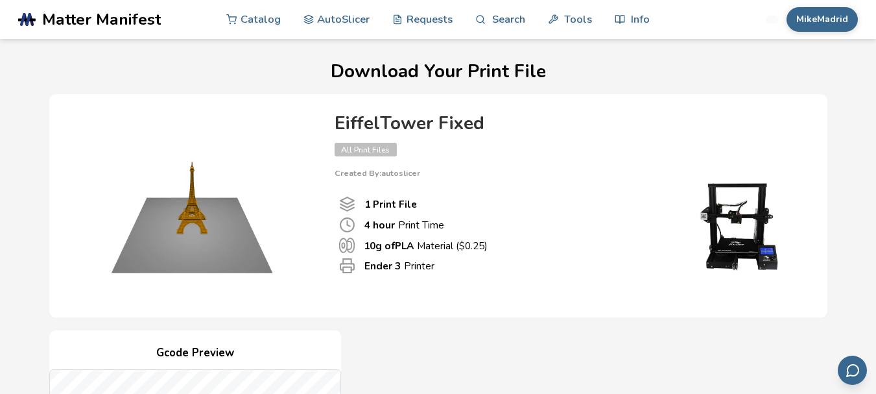 The width and height of the screenshot is (876, 394). Describe the element at coordinates (366, 149) in the screenshot. I see `span: All Print Files` at that location.